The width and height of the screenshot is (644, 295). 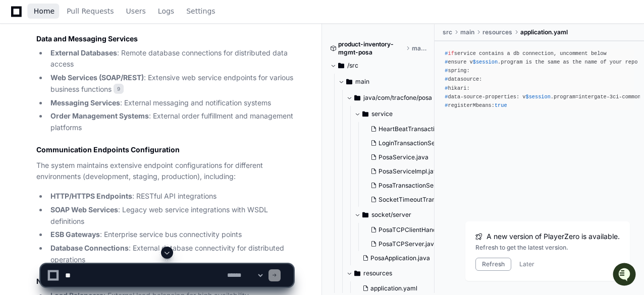 I want to click on button: main, so click(x=386, y=82).